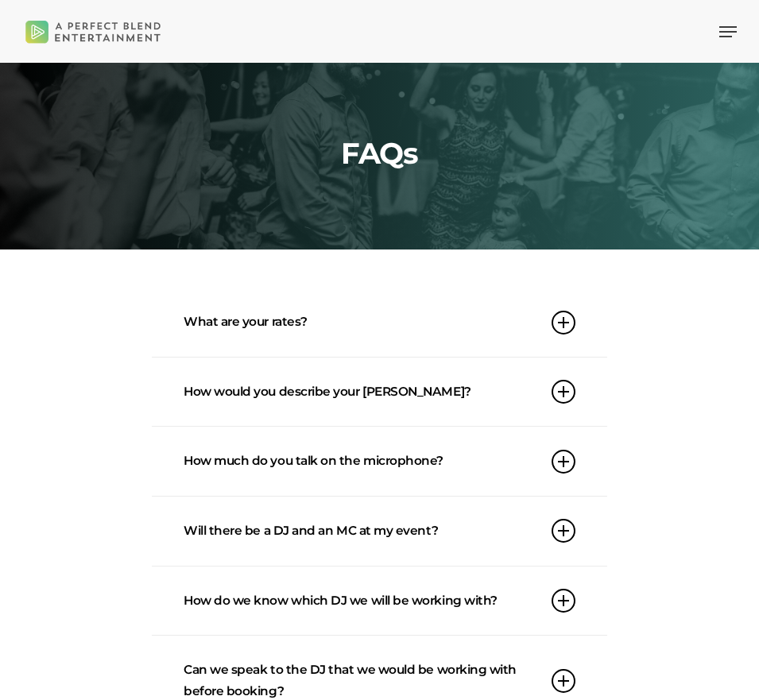  I want to click on a: How much do you talk on the microphone?, so click(380, 461).